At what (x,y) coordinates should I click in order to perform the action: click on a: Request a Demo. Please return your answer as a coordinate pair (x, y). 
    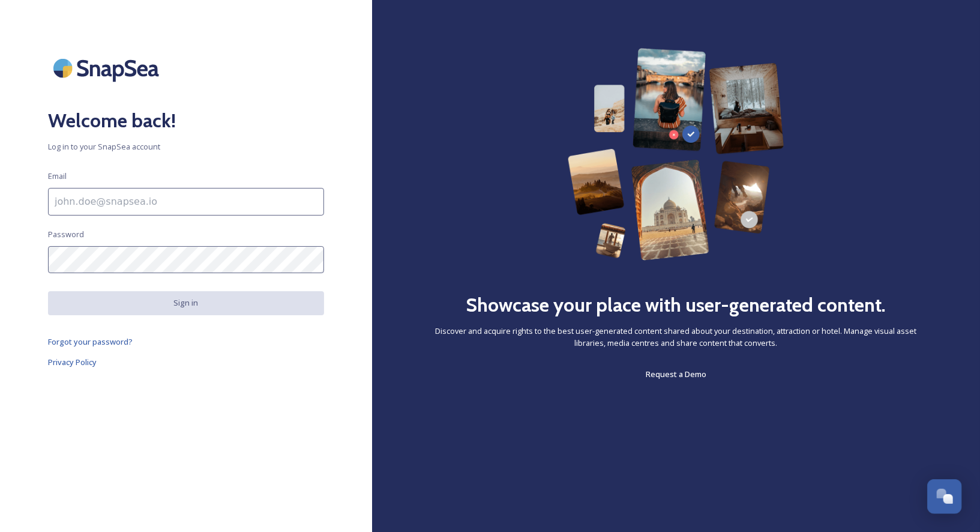
    Looking at the image, I should click on (676, 374).